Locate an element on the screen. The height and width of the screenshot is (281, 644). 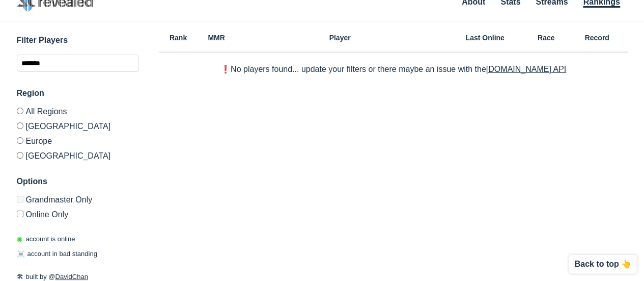
label: Europe is located at coordinates (78, 140).